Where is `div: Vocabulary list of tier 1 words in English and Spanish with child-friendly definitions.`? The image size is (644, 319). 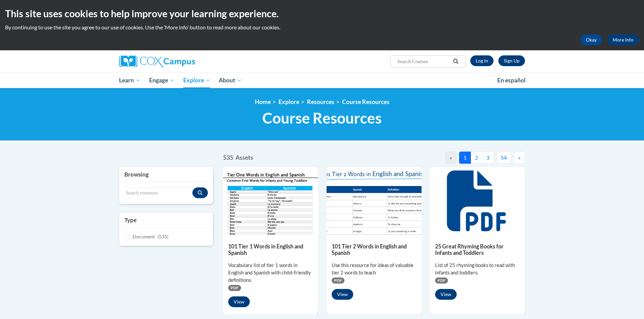 div: Vocabulary list of tier 1 words in English and Spanish with child-friendly definitions. is located at coordinates (271, 273).